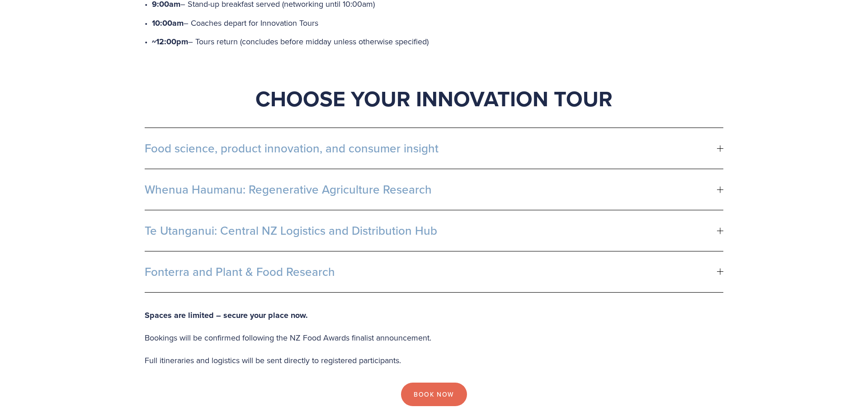 This screenshot has width=868, height=412. Describe the element at coordinates (434, 394) in the screenshot. I see `a: Book Now` at that location.